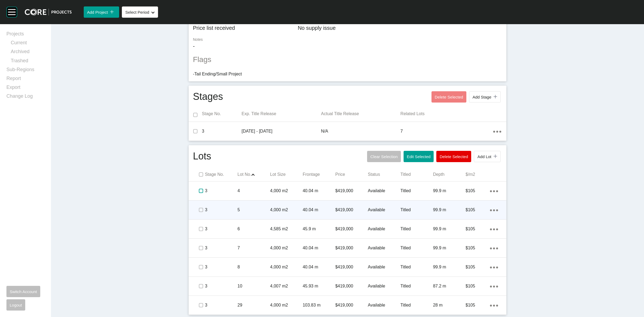 Image resolution: width=644 pixels, height=317 pixels. What do you see at coordinates (28, 44) in the screenshot?
I see `a: Current` at bounding box center [28, 44].